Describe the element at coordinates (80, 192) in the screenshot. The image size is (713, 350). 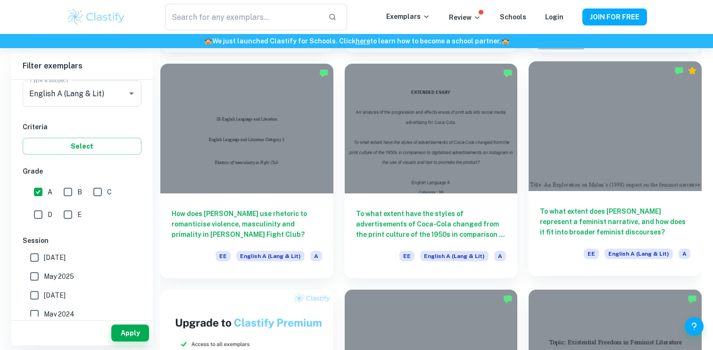
I see `span: B` at that location.